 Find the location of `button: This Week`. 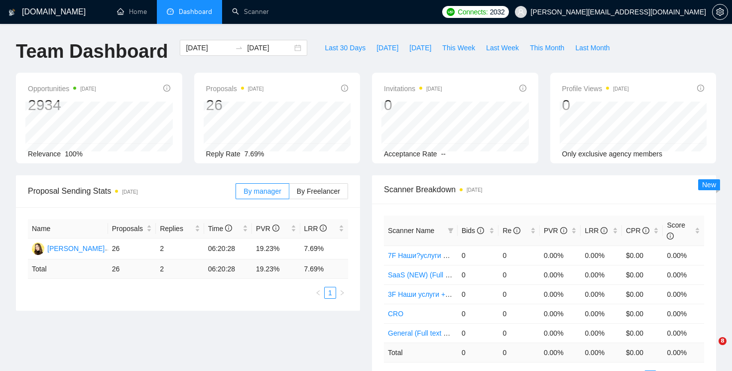

button: This Week is located at coordinates (459, 48).